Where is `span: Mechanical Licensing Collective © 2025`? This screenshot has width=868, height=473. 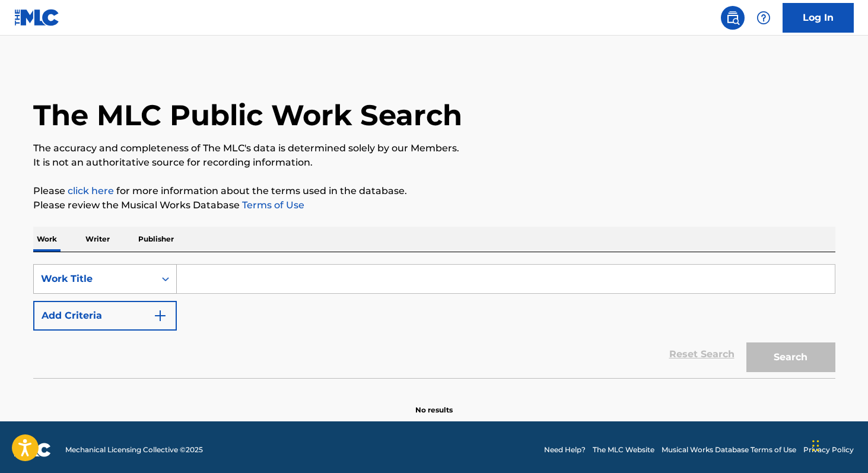
span: Mechanical Licensing Collective © 2025 is located at coordinates (134, 450).